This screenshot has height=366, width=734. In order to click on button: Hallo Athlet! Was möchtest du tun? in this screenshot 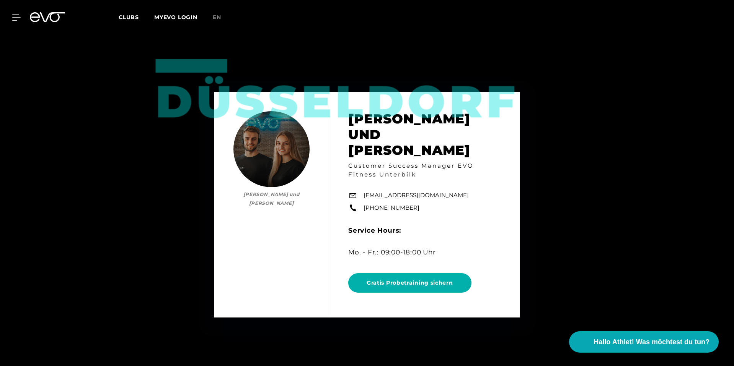, I will do `click(643, 342)`.